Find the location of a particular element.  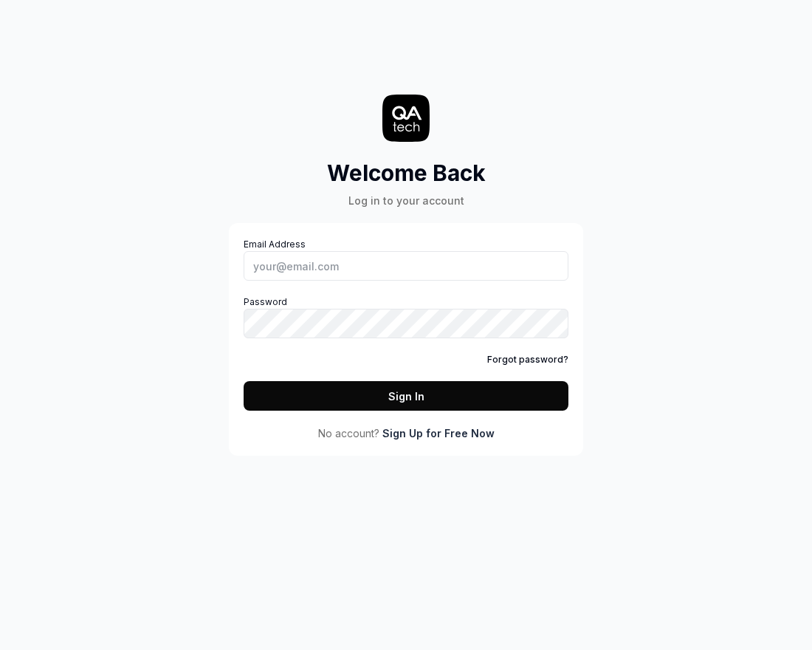

input: Email Address is located at coordinates (406, 266).